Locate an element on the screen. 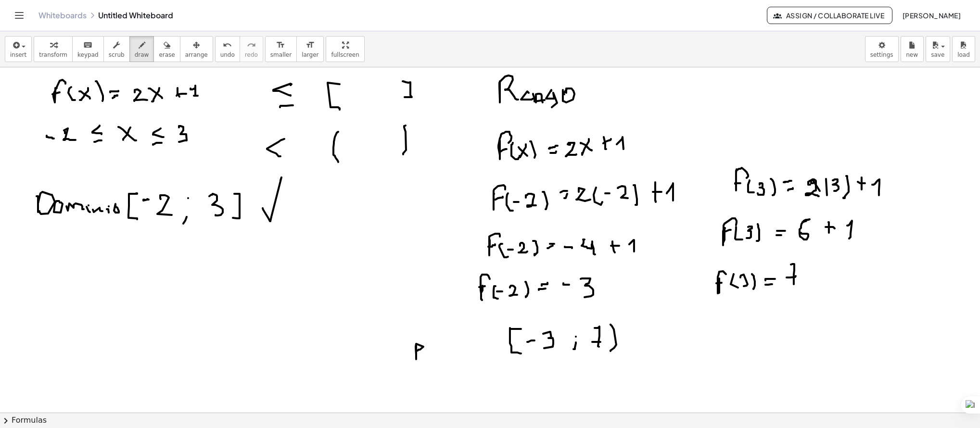 Image resolution: width=980 pixels, height=428 pixels. span: undo is located at coordinates (228, 55).